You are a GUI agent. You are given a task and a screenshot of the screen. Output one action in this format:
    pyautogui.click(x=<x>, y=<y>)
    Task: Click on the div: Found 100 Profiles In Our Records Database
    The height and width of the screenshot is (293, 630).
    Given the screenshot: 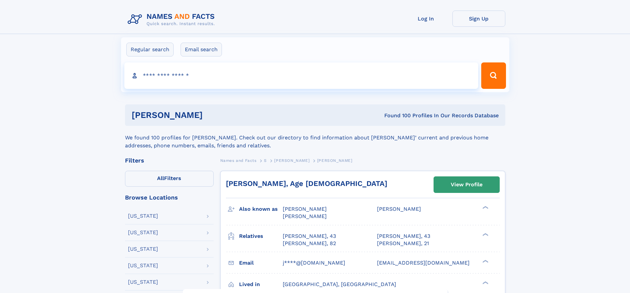 What is the action you would take?
    pyautogui.click(x=396, y=116)
    